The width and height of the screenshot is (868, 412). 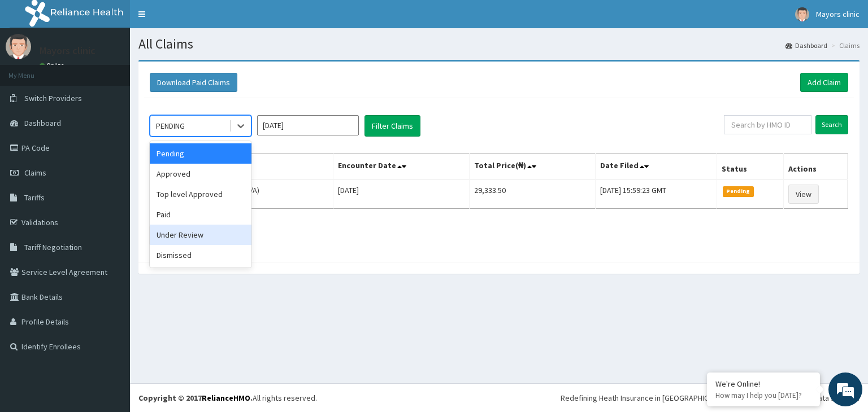 What do you see at coordinates (764, 384) in the screenshot?
I see `div: We're Online!` at bounding box center [764, 384].